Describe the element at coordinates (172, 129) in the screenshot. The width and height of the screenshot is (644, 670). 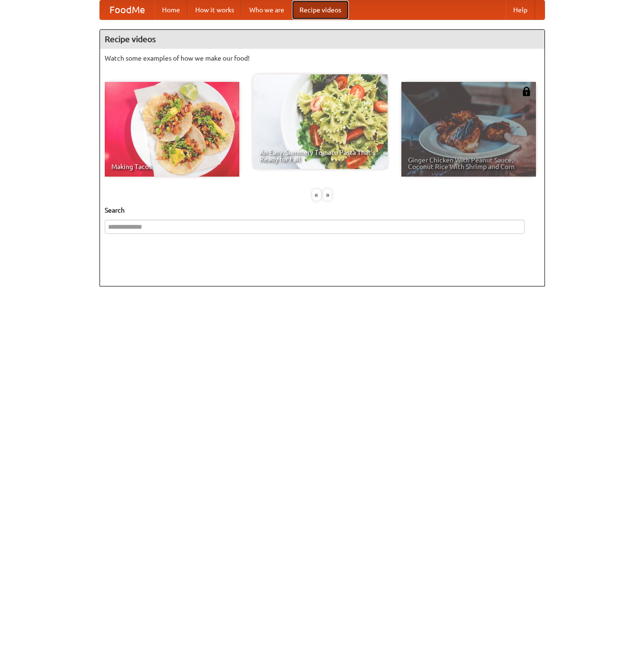
I see `a: Making Tacos` at that location.